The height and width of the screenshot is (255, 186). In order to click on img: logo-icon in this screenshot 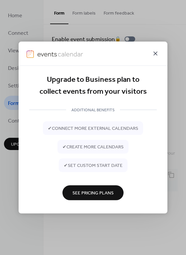, I will do `click(30, 54)`.